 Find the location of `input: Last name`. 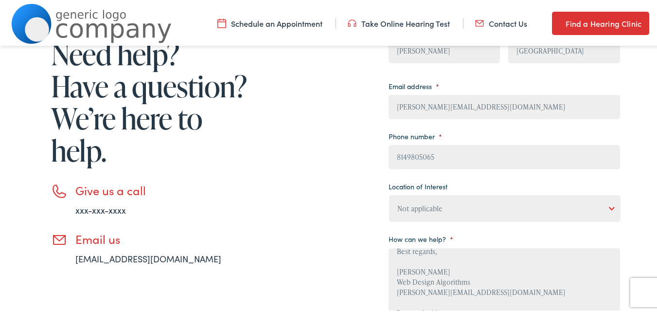

input: Last name is located at coordinates (564, 49).